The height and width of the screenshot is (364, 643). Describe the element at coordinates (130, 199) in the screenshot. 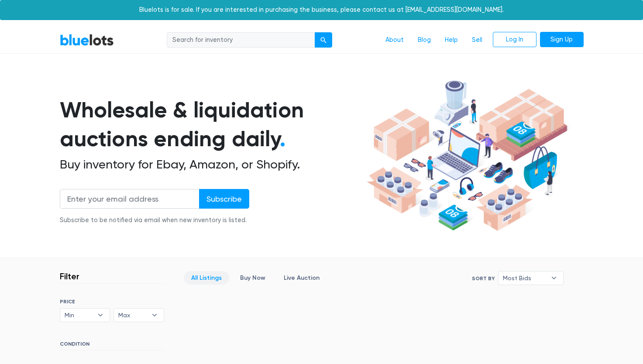

I see `input: Enter your email address` at that location.